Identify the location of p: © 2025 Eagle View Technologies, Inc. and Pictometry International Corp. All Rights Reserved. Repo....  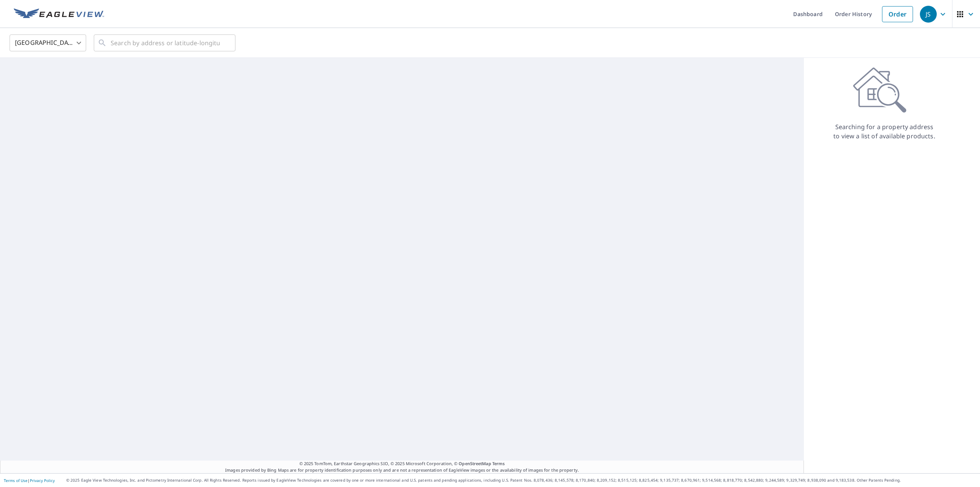
(521, 480).